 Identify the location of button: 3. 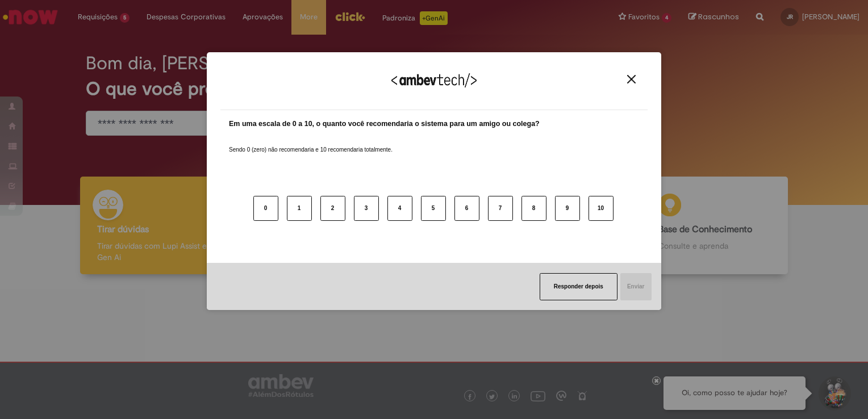
(366, 208).